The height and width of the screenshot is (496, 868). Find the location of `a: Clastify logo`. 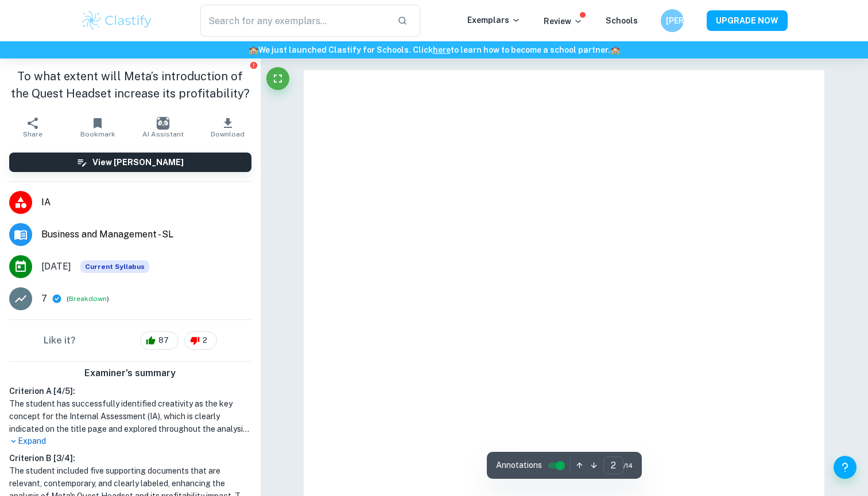

a: Clastify logo is located at coordinates (117, 21).